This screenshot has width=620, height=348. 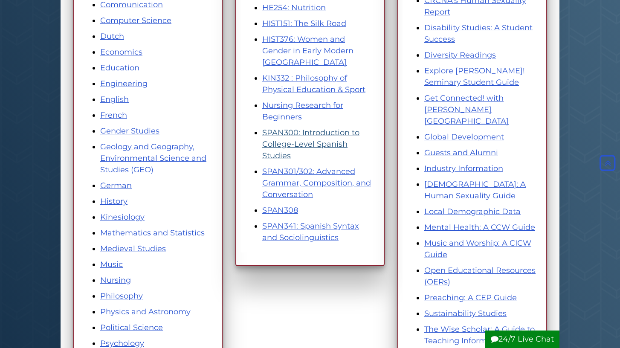 I want to click on button: 24/7 Live Chat, so click(x=523, y=339).